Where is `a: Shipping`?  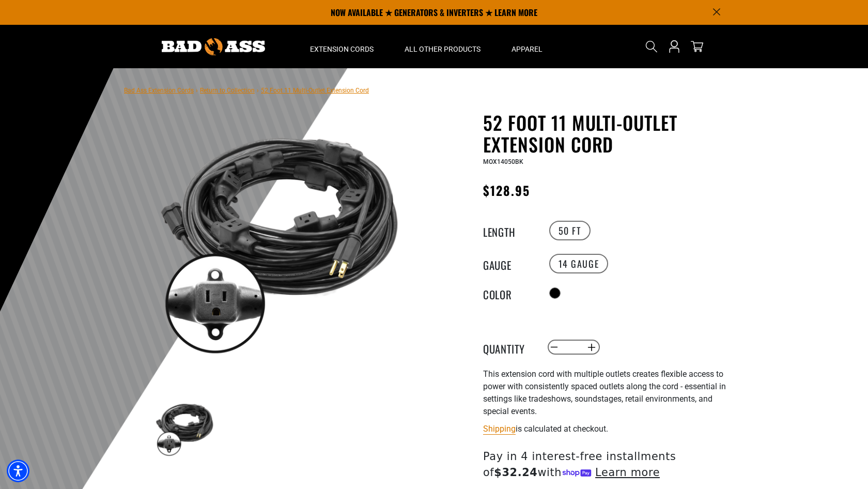
a: Shipping is located at coordinates (499, 428).